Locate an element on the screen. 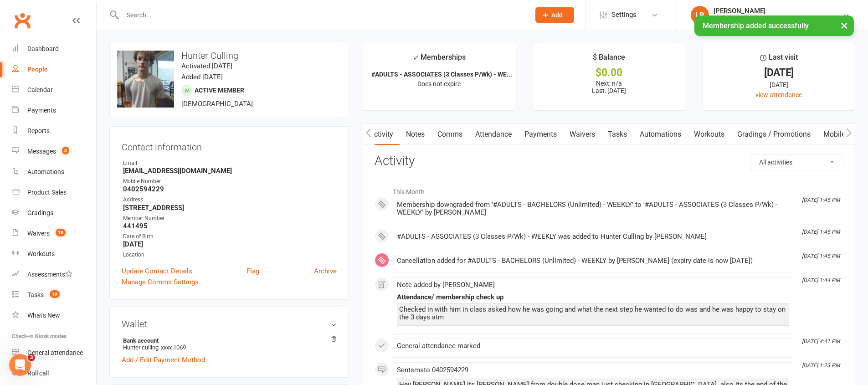  strong: Bank account is located at coordinates (227, 340).